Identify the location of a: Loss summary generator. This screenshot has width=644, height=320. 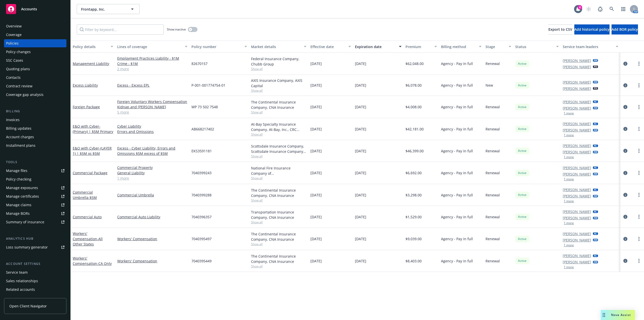
(35, 247).